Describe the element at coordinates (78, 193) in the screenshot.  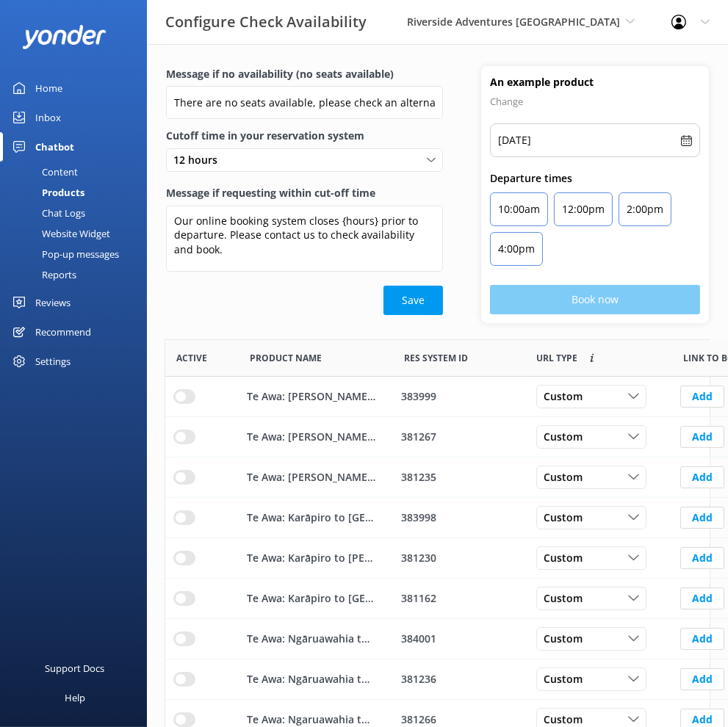
I see `a: Products` at that location.